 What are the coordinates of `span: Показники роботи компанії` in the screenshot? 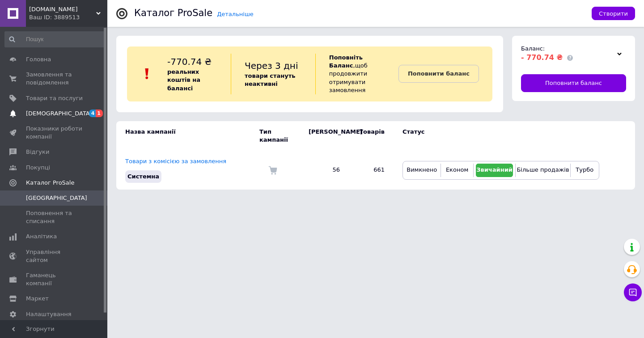 It's located at (54, 133).